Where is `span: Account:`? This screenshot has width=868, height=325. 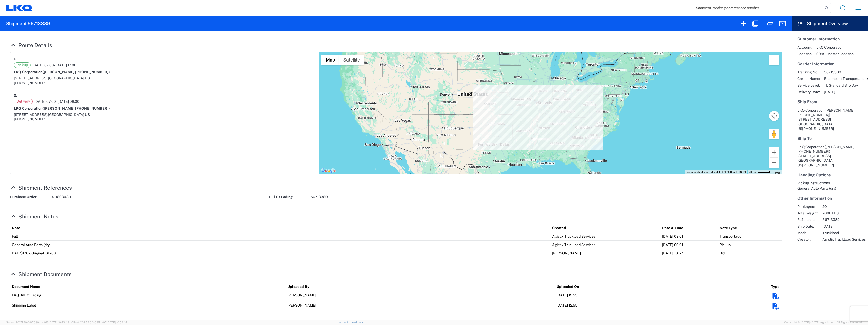
span: Account: is located at coordinates (805, 47).